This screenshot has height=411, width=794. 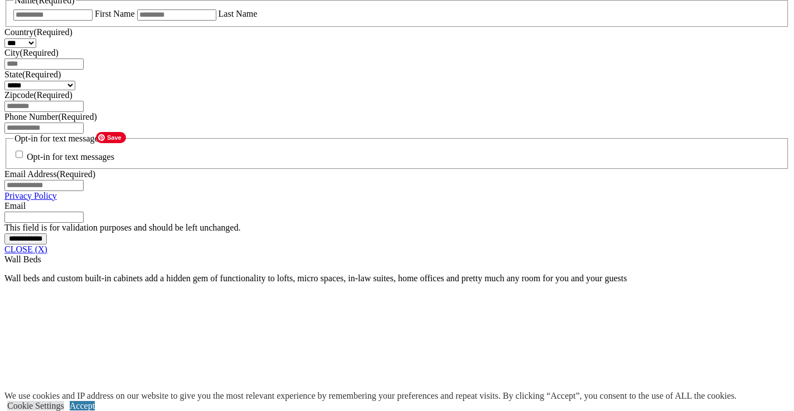 I want to click on span: Save, so click(x=111, y=138).